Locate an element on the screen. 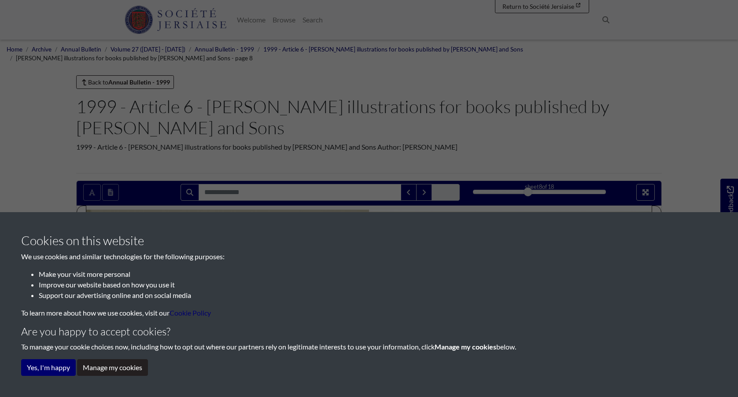 Image resolution: width=738 pixels, height=397 pixels. p: We use cookies and similar technologies for the following purposes: is located at coordinates (369, 257).